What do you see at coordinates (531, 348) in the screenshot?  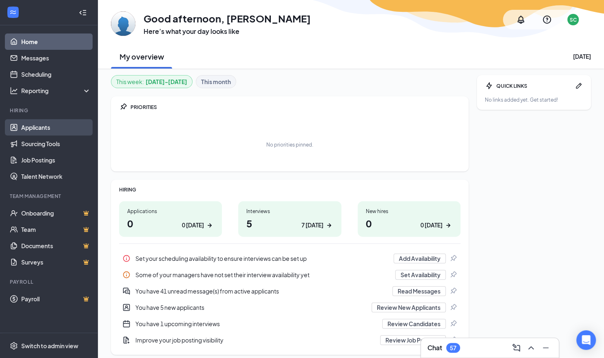 I see `svg: ChevronUp` at bounding box center [531, 348].